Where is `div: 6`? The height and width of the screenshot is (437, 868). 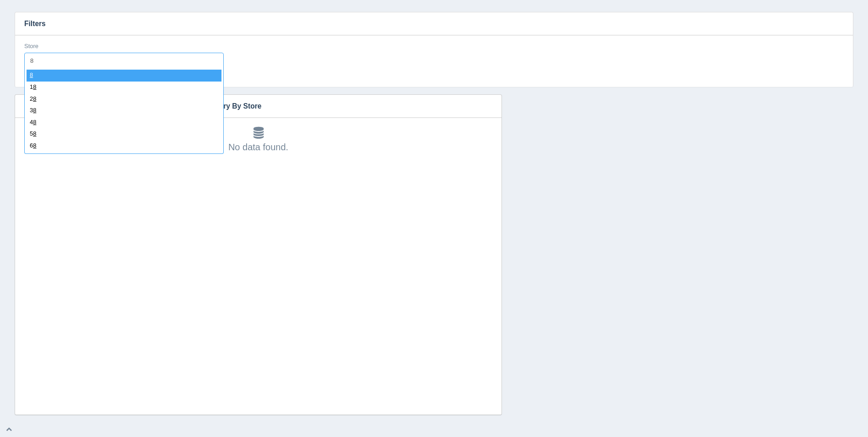 div: 6 is located at coordinates (124, 146).